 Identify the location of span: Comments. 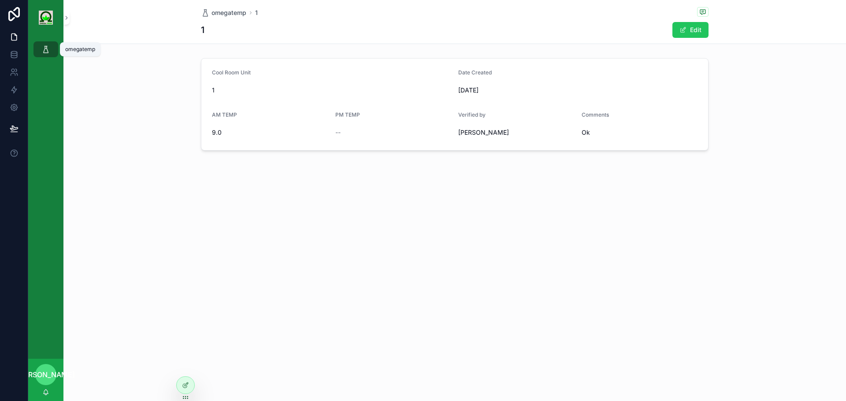
(595, 115).